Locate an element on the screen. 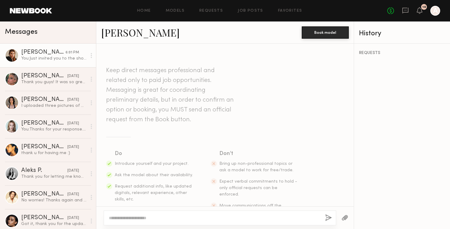  a: Models is located at coordinates (175, 11).